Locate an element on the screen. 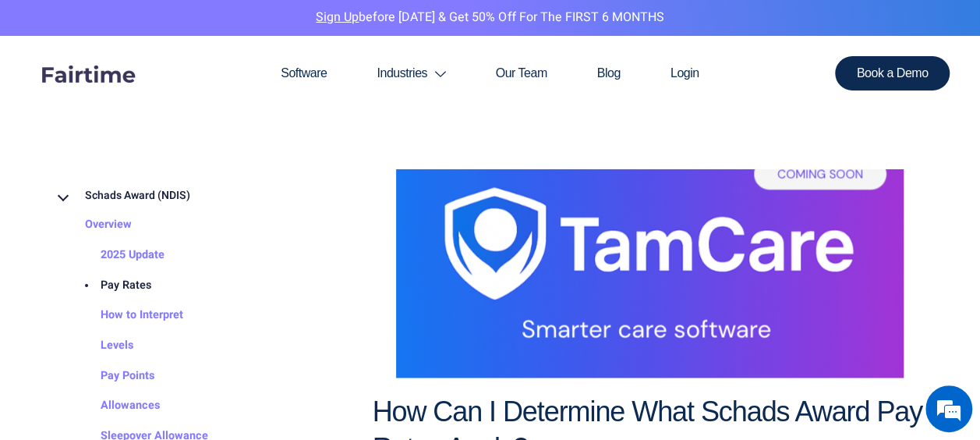  a: Levels is located at coordinates (101, 346).